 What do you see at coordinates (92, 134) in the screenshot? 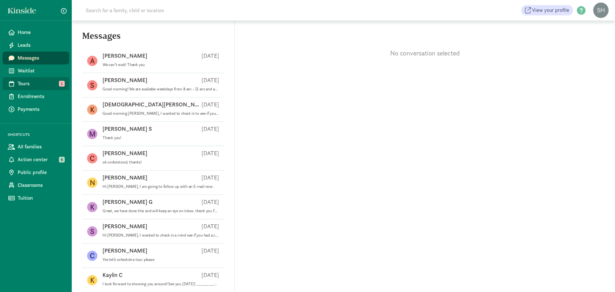
I see `figure: M` at bounding box center [92, 134].